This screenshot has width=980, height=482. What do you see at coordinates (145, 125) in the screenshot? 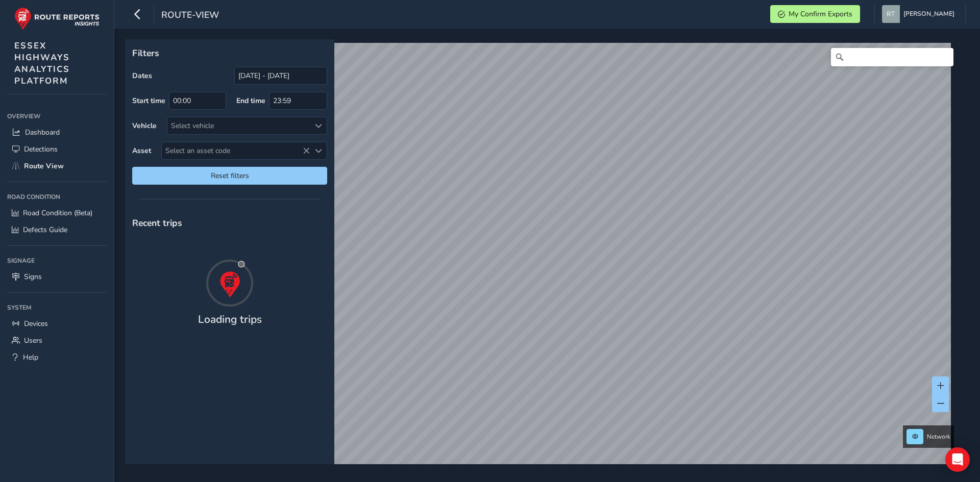
I see `label: Vehicle` at bounding box center [145, 125].